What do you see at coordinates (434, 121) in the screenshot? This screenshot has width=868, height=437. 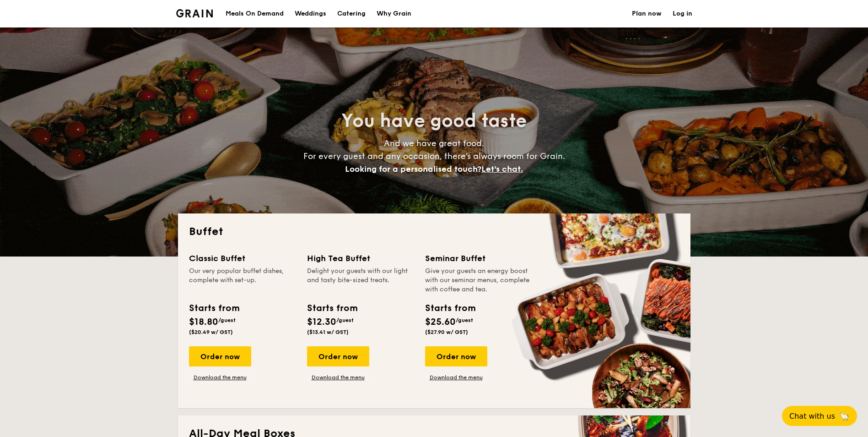 I see `span: You have good taste` at bounding box center [434, 121].